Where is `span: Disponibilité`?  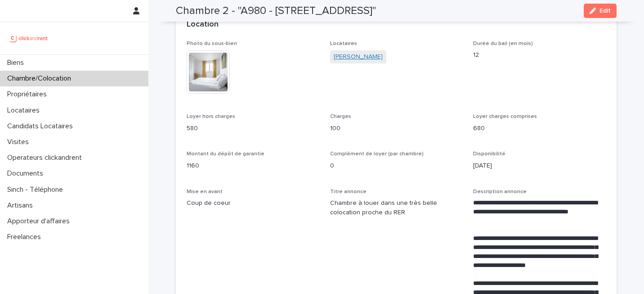 span: Disponibilité is located at coordinates (490, 154).